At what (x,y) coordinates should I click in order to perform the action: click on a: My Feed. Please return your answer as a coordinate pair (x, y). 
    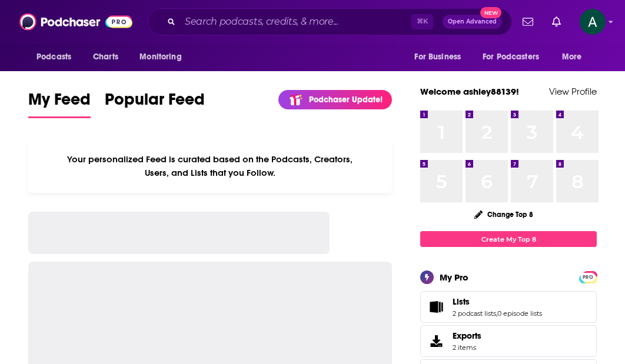
    Looking at the image, I should click on (60, 104).